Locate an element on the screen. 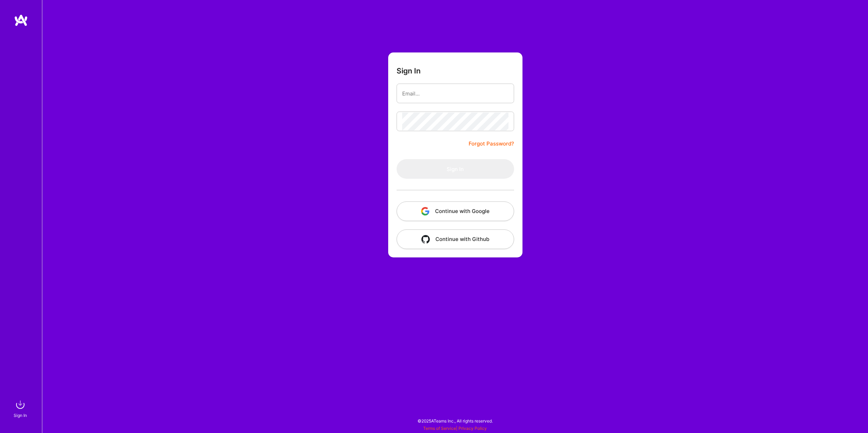 Image resolution: width=868 pixels, height=433 pixels. a: sign inSign In is located at coordinates (21, 408).